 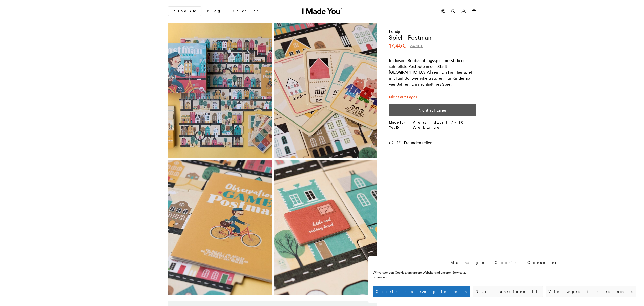 What do you see at coordinates (185, 11) in the screenshot?
I see `a: Produkte` at bounding box center [185, 11].